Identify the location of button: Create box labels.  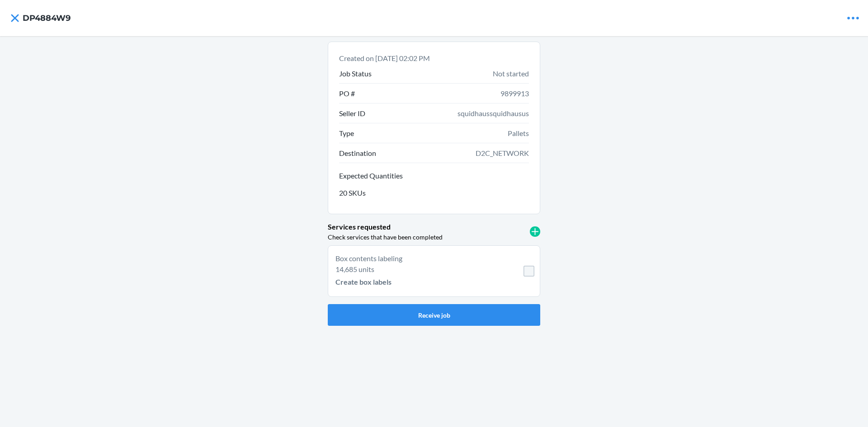
(364, 282).